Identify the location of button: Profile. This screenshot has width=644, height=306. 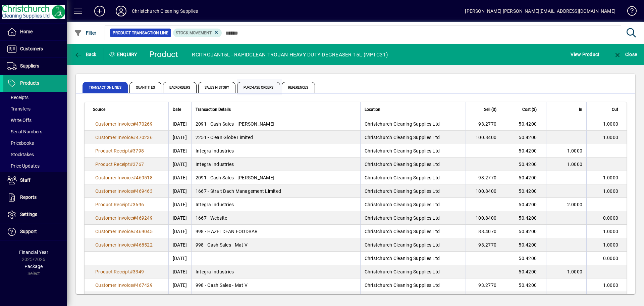
(121, 11).